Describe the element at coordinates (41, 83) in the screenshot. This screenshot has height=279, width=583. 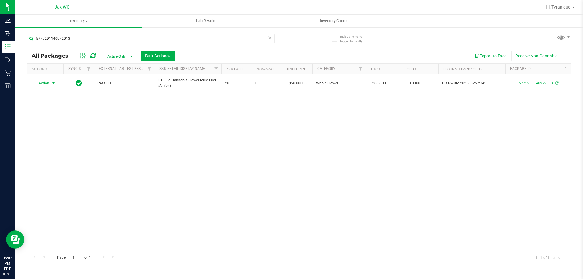
I see `span: Action` at that location.